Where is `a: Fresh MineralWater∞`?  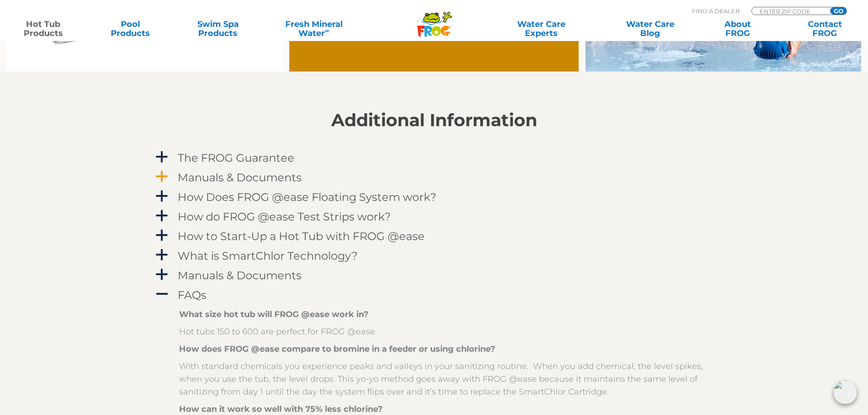
a: Fresh MineralWater∞ is located at coordinates (313, 29).